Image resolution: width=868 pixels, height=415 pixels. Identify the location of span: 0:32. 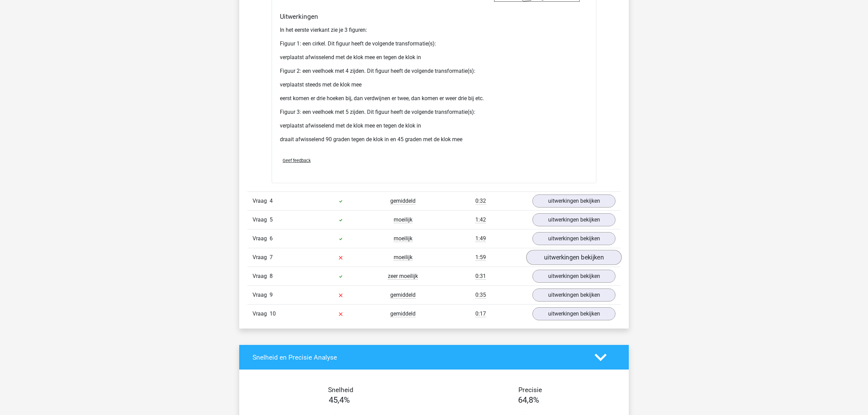
(480, 201).